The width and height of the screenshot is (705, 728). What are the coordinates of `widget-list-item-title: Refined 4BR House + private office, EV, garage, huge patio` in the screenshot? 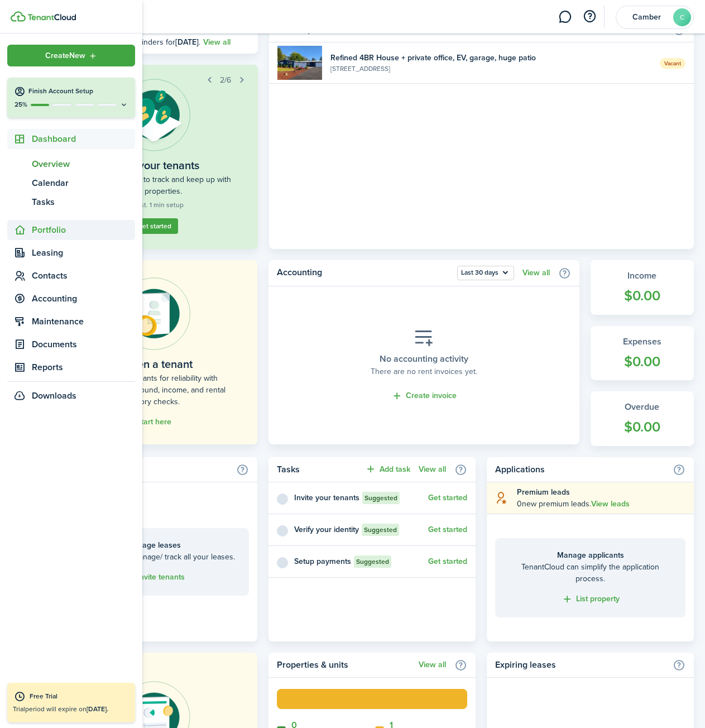 It's located at (491, 58).